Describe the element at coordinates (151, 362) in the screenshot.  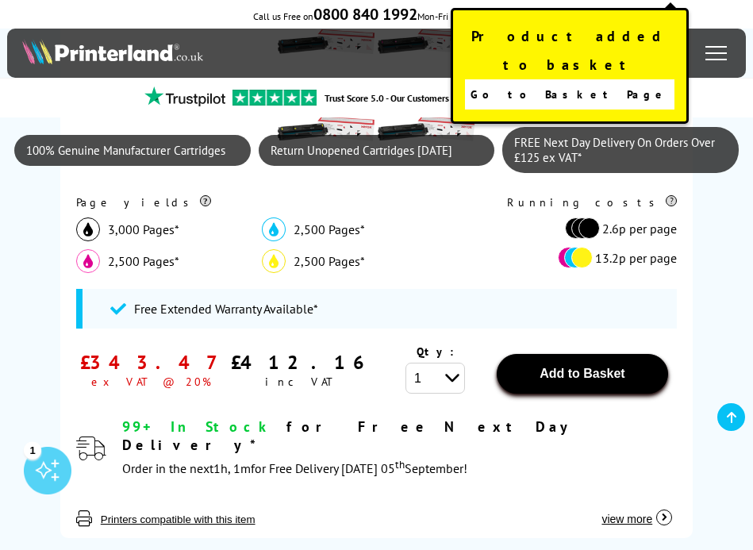
I see `div: £343.47` at that location.